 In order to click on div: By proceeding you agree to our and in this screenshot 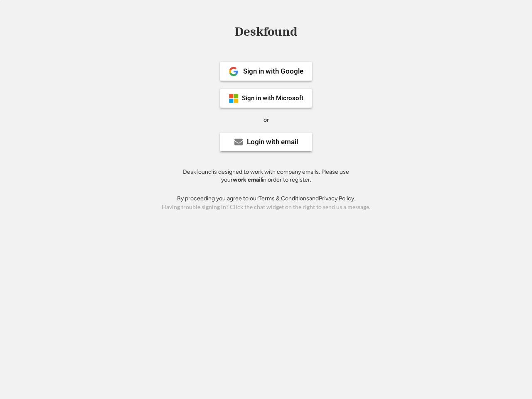, I will do `click(266, 199)`.